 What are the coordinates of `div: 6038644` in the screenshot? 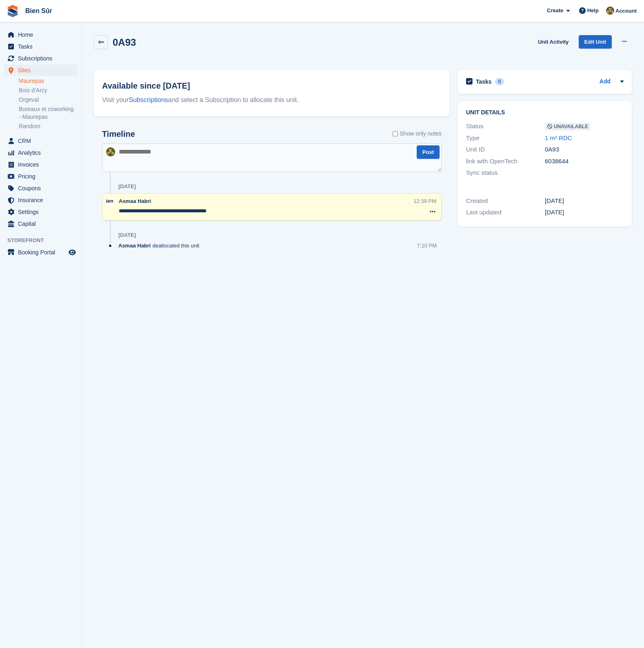 It's located at (584, 162).